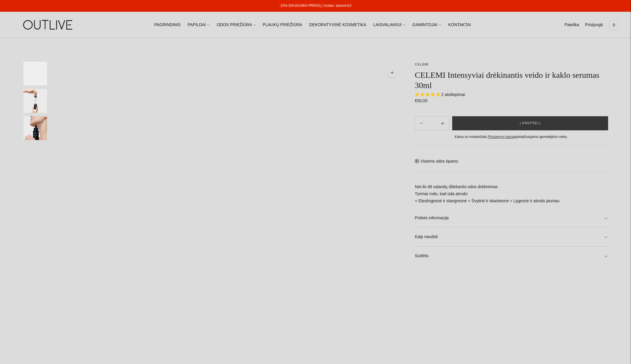 This screenshot has width=631, height=364. I want to click on a: Prisijungti, so click(594, 25).